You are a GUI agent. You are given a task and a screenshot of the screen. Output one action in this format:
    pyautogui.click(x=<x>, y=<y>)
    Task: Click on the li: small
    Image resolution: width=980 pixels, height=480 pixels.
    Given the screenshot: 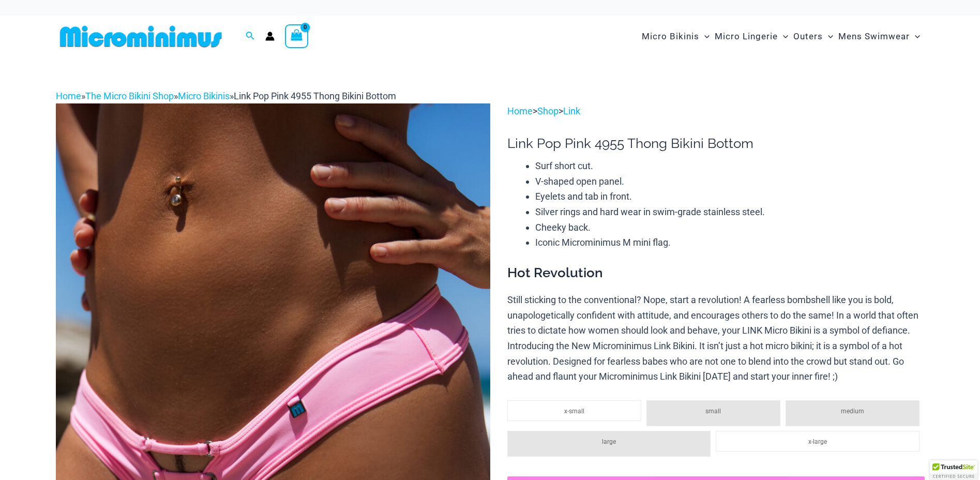 What is the action you would take?
    pyautogui.click(x=713, y=413)
    